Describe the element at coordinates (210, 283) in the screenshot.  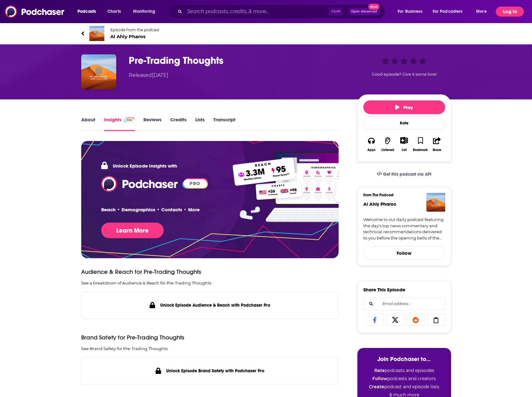
I see `p: See a breakdown of Audience & Reach for Pre-Trading Thoughts` at that location.